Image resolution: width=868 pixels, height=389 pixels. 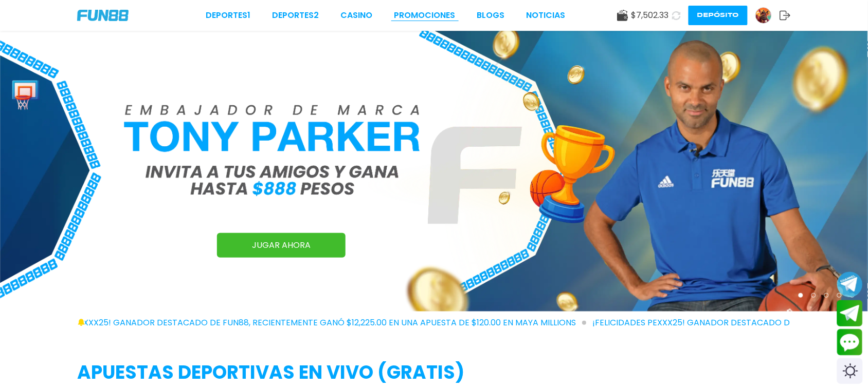 What do you see at coordinates (296, 15) in the screenshot?
I see `a: Deportes2` at bounding box center [296, 15].